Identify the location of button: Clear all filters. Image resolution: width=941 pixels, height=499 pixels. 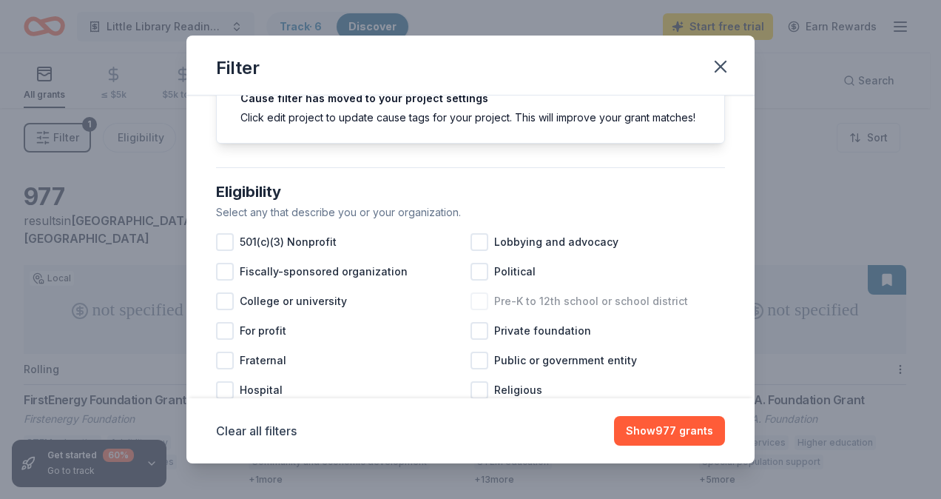
(256, 431).